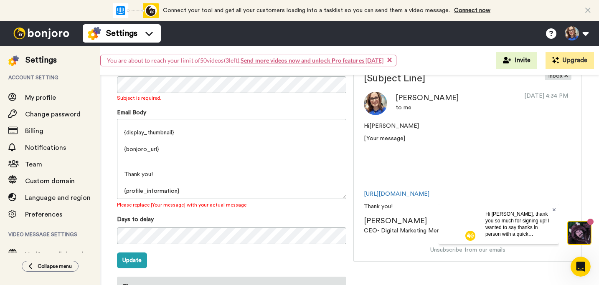 The image size is (599, 285). What do you see at coordinates (61, 15) in the screenshot?
I see `p: Active 15h ago` at bounding box center [61, 15].